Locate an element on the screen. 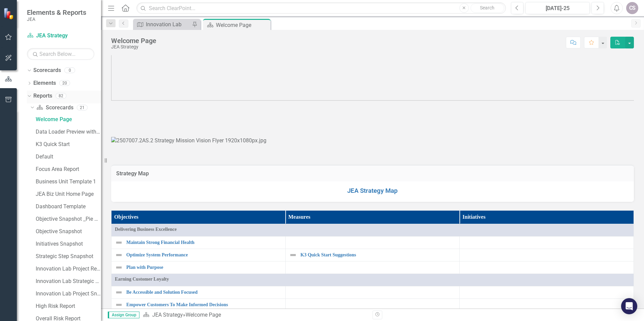  div: 0 is located at coordinates (70, 70).